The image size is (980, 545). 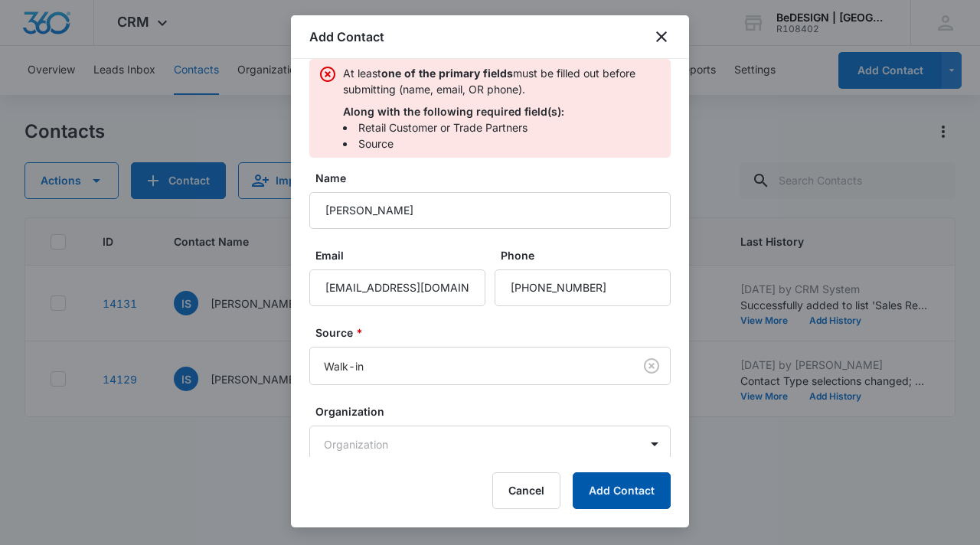 I want to click on label: Name, so click(x=496, y=178).